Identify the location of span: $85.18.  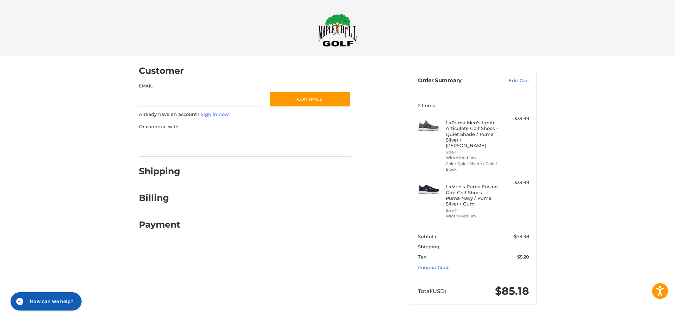
(512, 291).